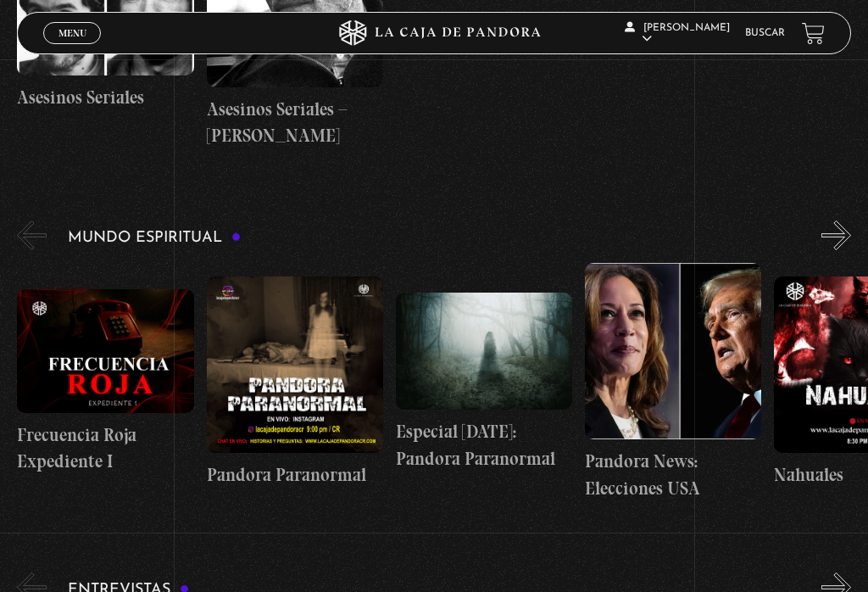 The width and height of the screenshot is (868, 592). I want to click on a: View your shopping cart, so click(813, 32).